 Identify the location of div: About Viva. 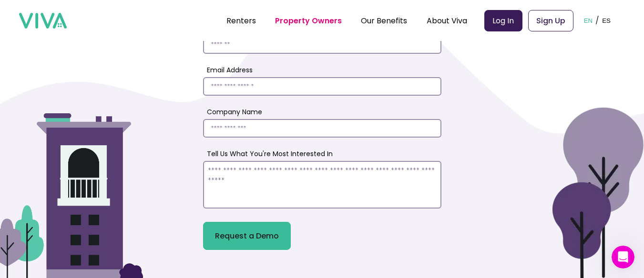
(447, 20).